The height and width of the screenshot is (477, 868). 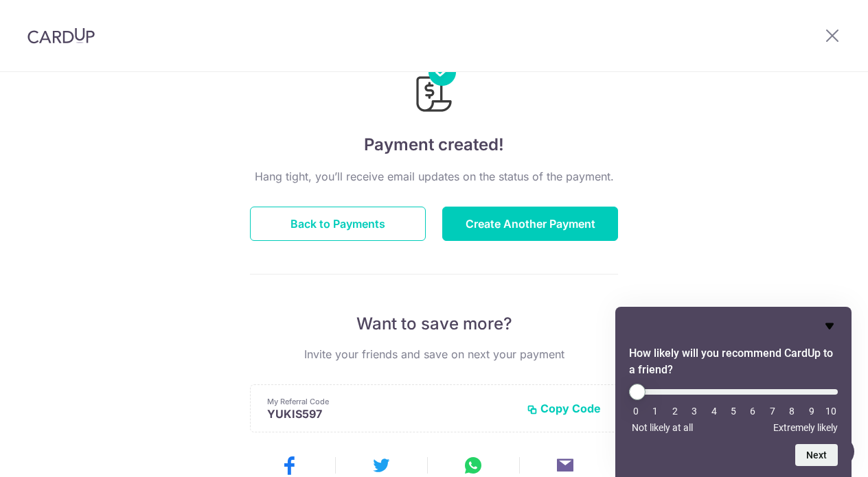 I want to click on li: 3, so click(x=694, y=411).